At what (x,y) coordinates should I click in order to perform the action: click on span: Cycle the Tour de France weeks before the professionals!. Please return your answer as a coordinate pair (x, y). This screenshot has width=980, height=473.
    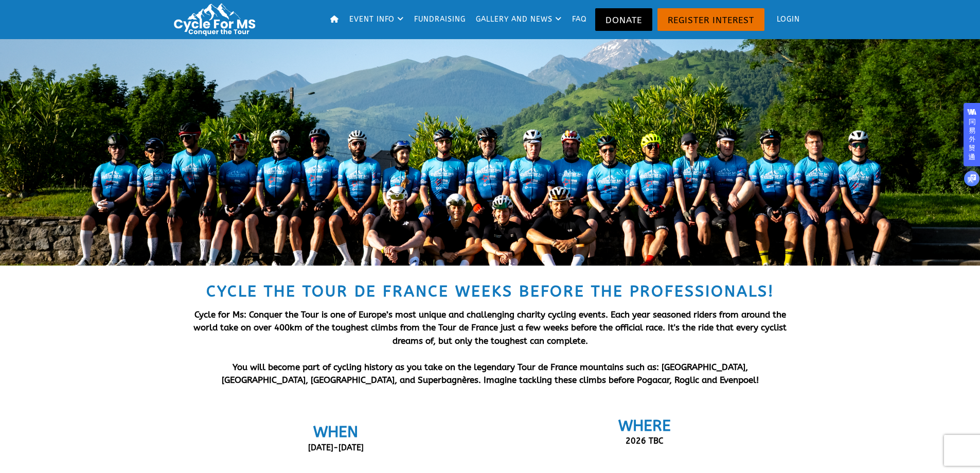
    Looking at the image, I should click on (490, 291).